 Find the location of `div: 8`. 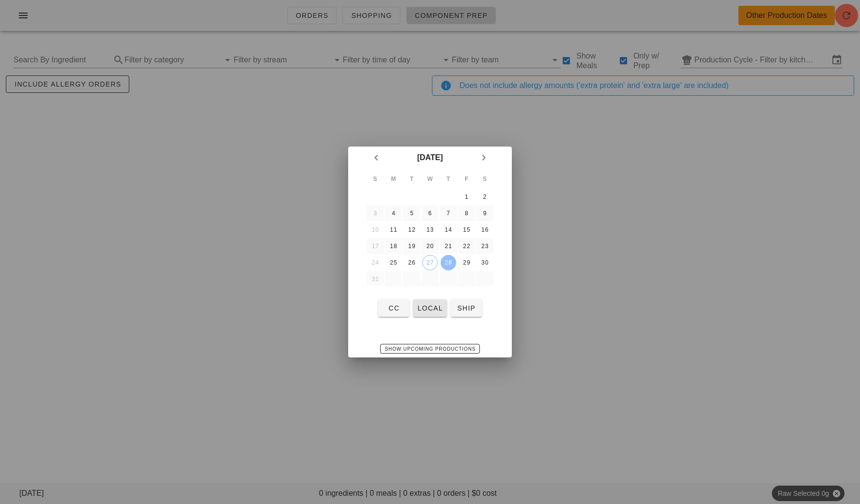

div: 8 is located at coordinates (467, 214).